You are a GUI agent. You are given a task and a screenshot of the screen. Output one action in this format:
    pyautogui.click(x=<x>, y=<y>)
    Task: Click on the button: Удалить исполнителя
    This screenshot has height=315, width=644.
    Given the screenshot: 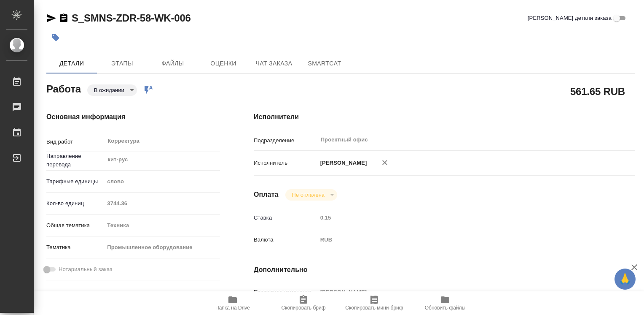 What is the action you would take?
    pyautogui.click(x=385, y=163)
    